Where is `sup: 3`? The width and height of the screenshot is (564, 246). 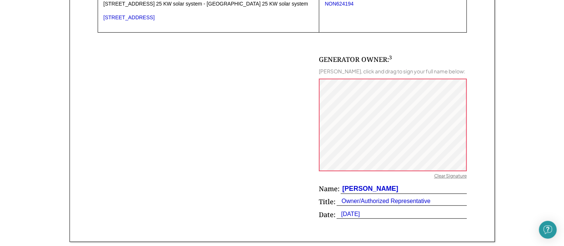 sup: 3 is located at coordinates (391, 57).